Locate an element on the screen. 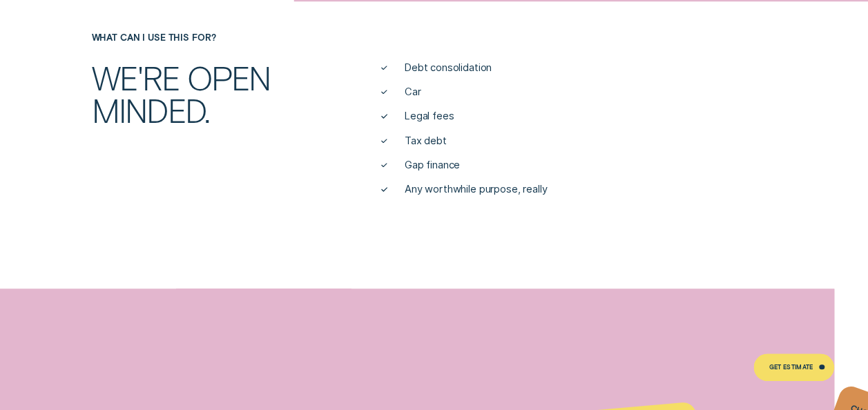 This screenshot has width=868, height=410. a: Get Estimate is located at coordinates (794, 368).